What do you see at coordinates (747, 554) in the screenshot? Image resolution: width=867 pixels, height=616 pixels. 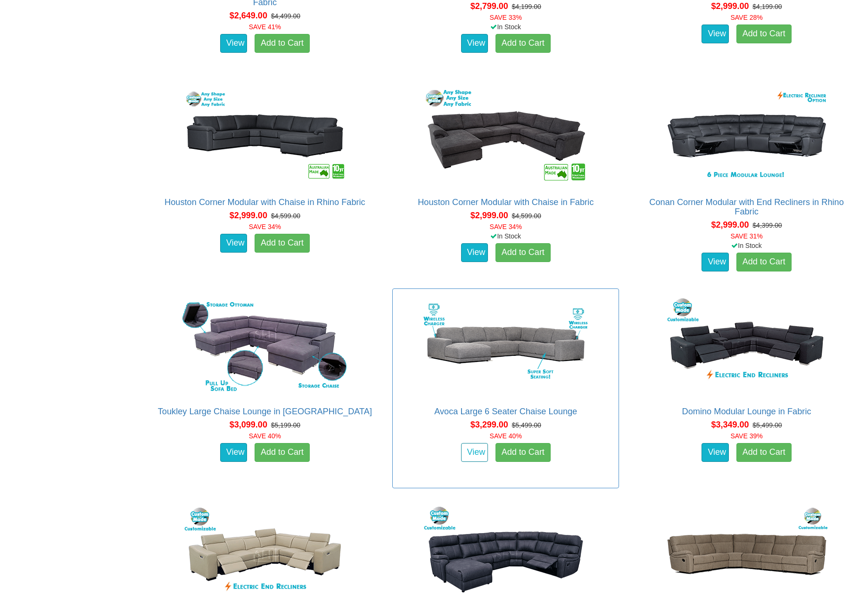 I see `img: Denver King Size Corner Modular Lounge in Fabric` at bounding box center [747, 554].